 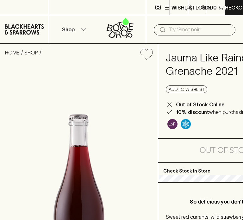 What do you see at coordinates (186, 124) in the screenshot?
I see `img: Chilled Red` at bounding box center [186, 124].